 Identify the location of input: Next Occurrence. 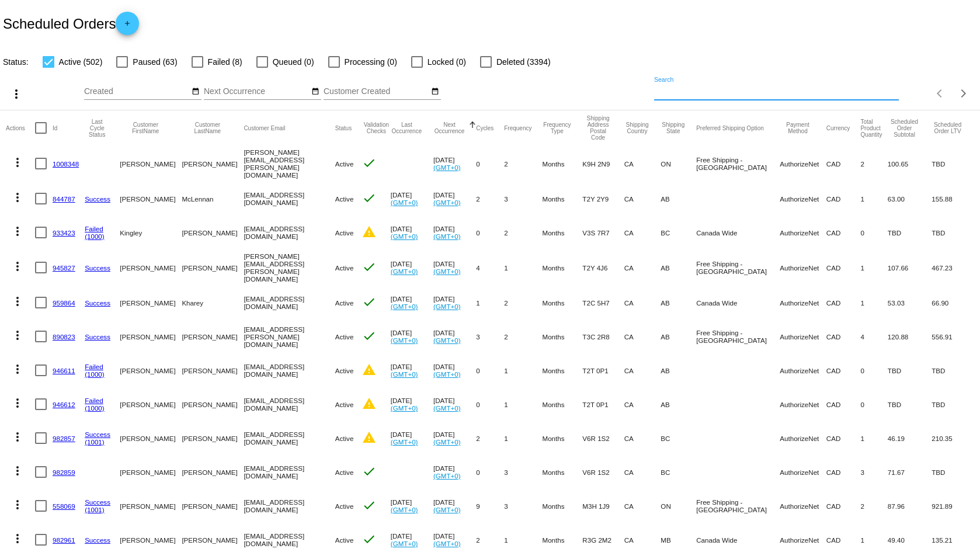
(257, 92).